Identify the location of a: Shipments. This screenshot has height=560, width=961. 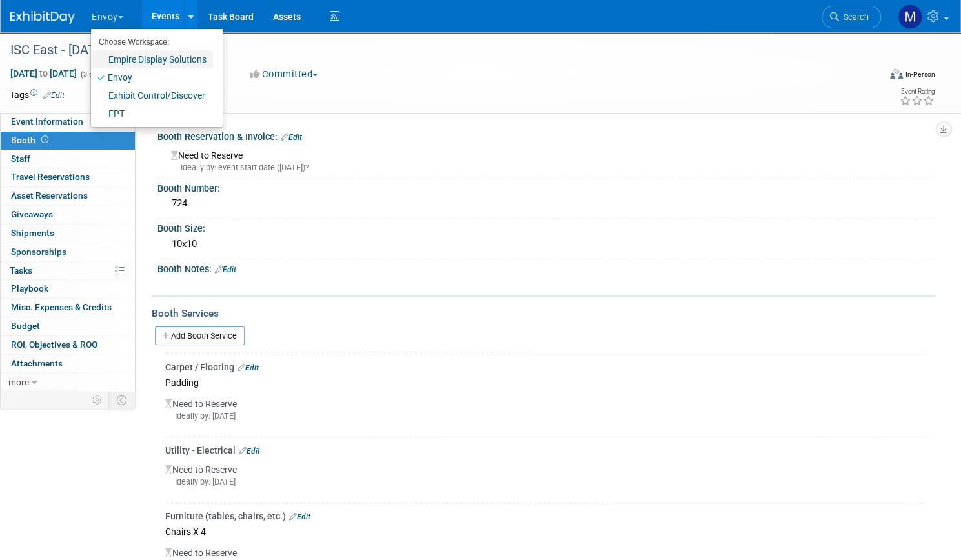
(67, 234).